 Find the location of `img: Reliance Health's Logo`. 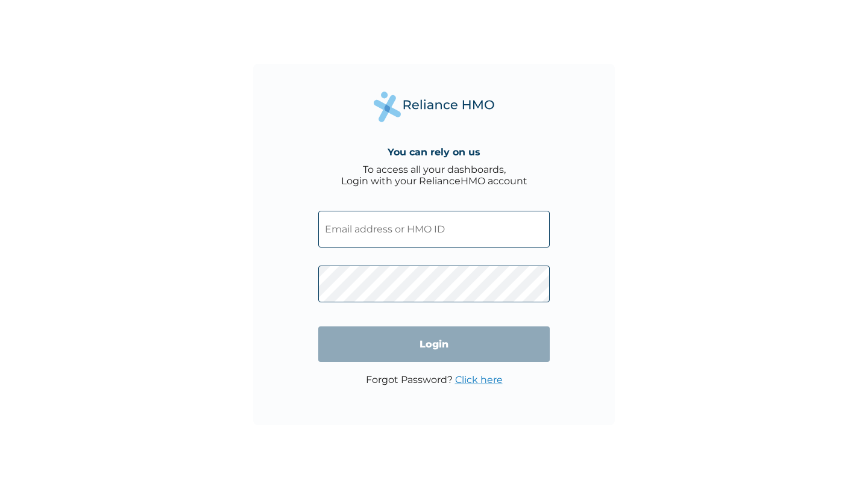

img: Reliance Health's Logo is located at coordinates (434, 106).